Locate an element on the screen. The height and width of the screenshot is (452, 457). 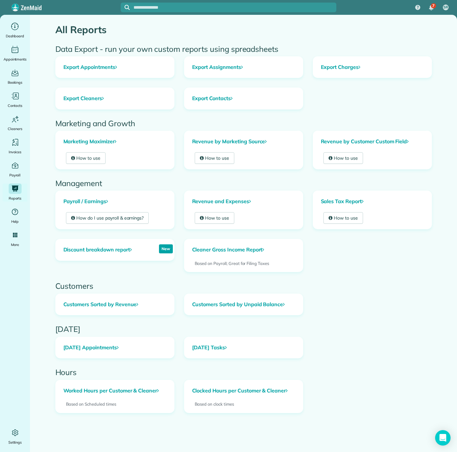
span: Contacts is located at coordinates (15, 106).